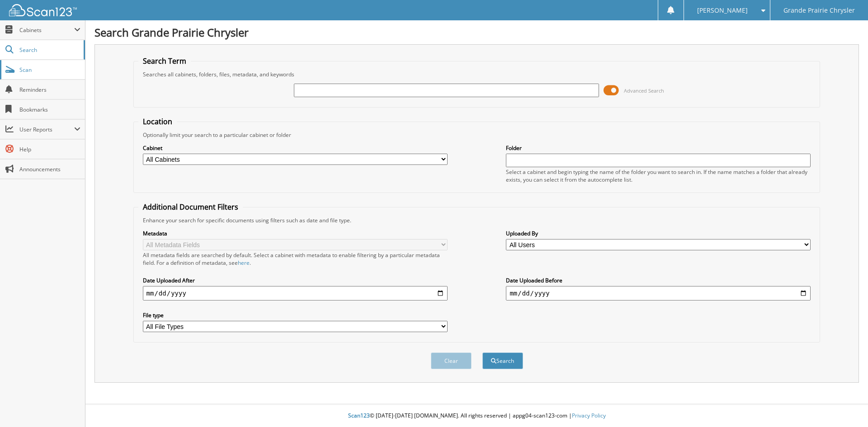 The height and width of the screenshot is (427, 868). What do you see at coordinates (476, 32) in the screenshot?
I see `h1: Search Grande Prairie Chrysler` at bounding box center [476, 32].